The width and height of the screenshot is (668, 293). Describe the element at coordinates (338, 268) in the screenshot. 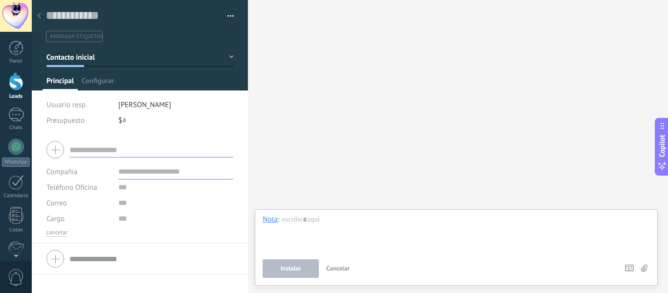

I see `span: Cancelar` at that location.